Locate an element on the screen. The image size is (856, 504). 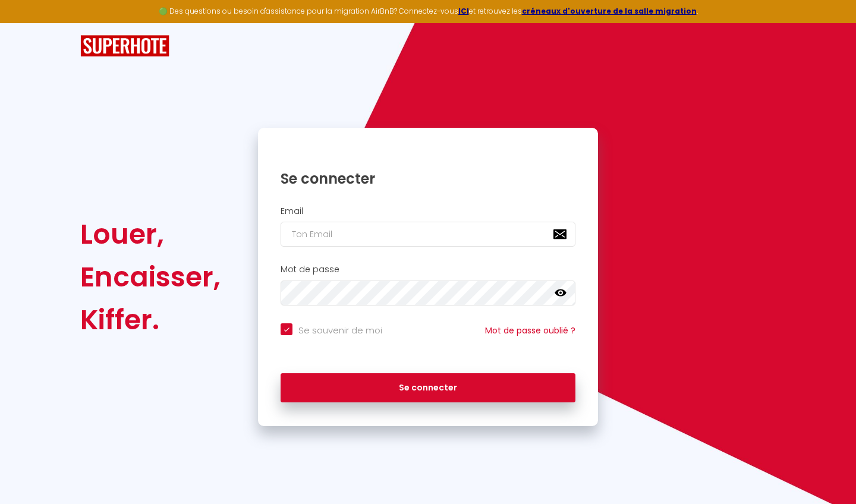
div: Encaisser, is located at coordinates (151, 277).